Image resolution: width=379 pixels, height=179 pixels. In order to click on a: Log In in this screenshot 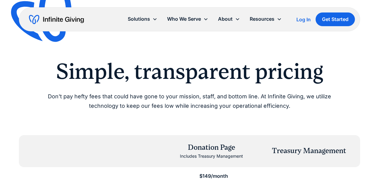, I will do `click(303, 20)`.